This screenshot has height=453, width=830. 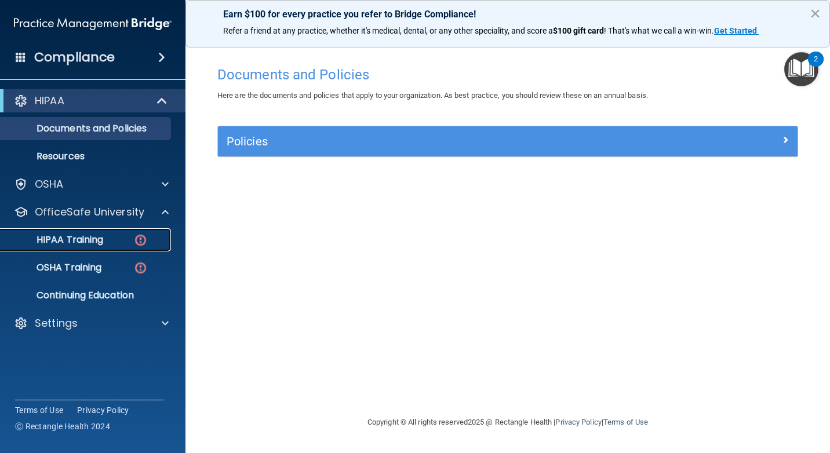 What do you see at coordinates (63, 427) in the screenshot?
I see `span: Ⓒ Rectangle Health 2024` at bounding box center [63, 427].